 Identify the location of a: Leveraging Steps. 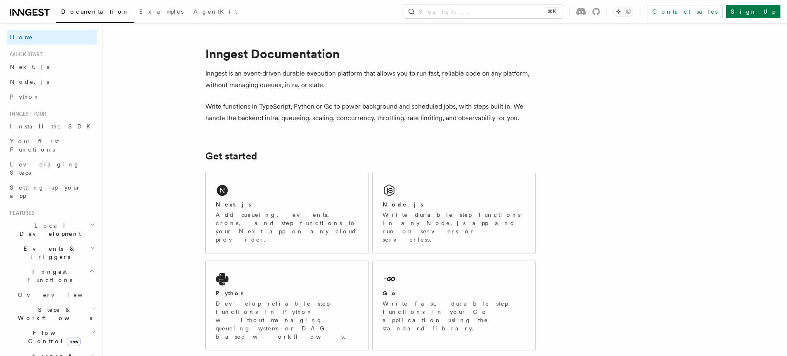
(52, 169).